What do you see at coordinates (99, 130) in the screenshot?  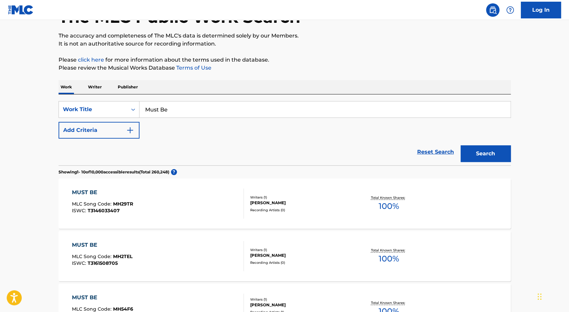 I see `button: Add Criteria` at bounding box center [99, 130].